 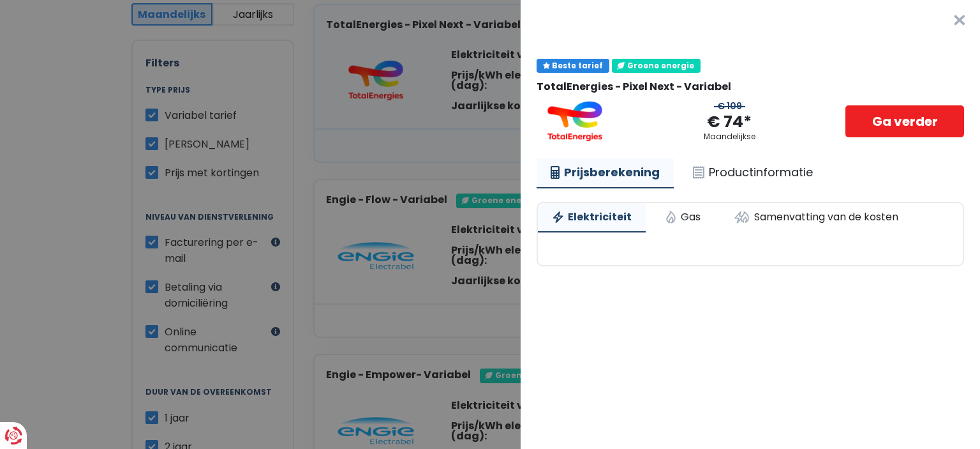 What do you see at coordinates (656, 65) in the screenshot?
I see `div: Groene energie` at bounding box center [656, 65].